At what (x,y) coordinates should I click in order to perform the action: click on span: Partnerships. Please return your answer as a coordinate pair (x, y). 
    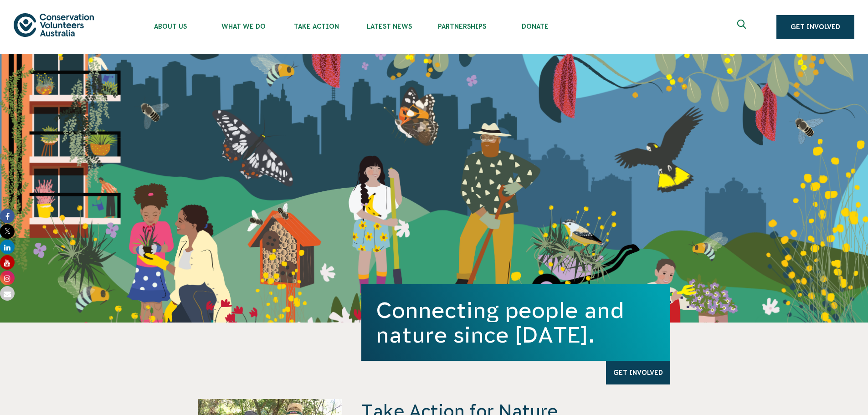
    Looking at the image, I should click on (462, 27).